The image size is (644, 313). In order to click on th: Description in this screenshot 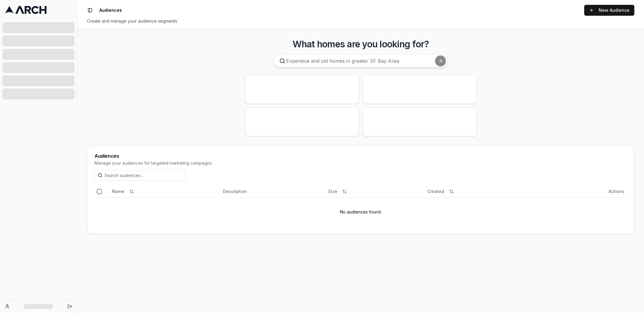, I will do `click(273, 191)`.